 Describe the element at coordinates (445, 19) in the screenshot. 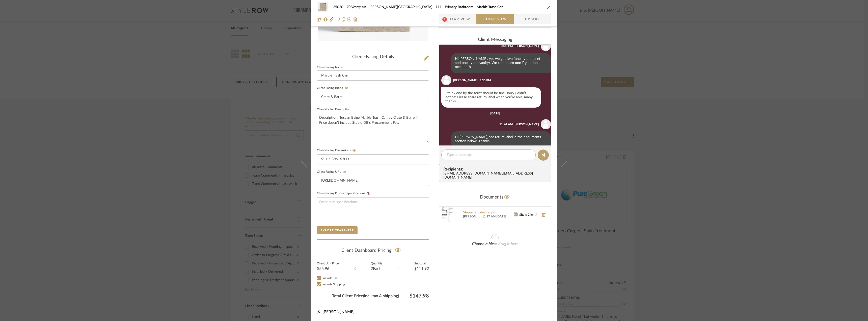

I see `span: 1` at that location.